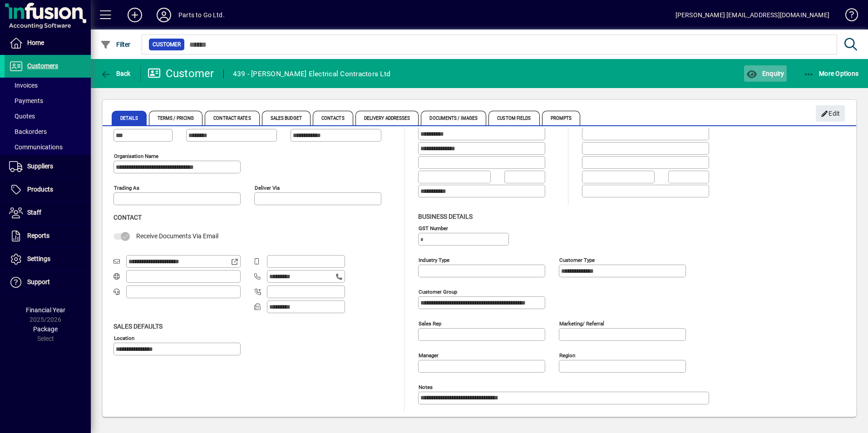 The height and width of the screenshot is (433, 868). What do you see at coordinates (26, 101) in the screenshot?
I see `span: Payments` at bounding box center [26, 101].